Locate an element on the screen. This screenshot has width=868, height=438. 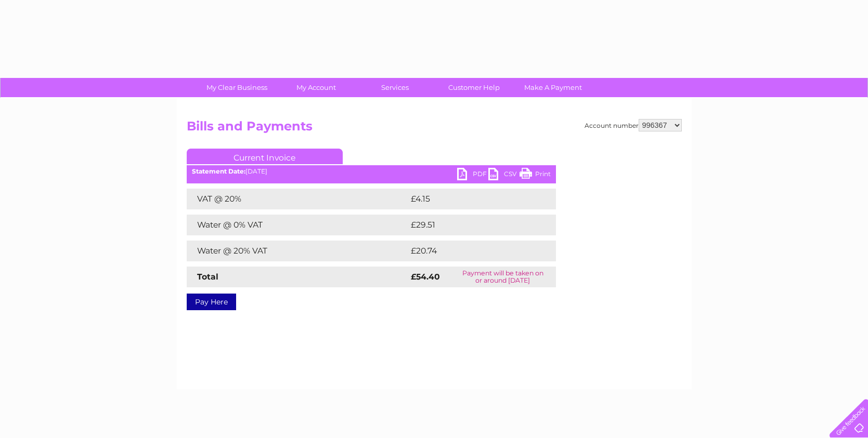
td: Water @ 20% VAT is located at coordinates (298, 251).